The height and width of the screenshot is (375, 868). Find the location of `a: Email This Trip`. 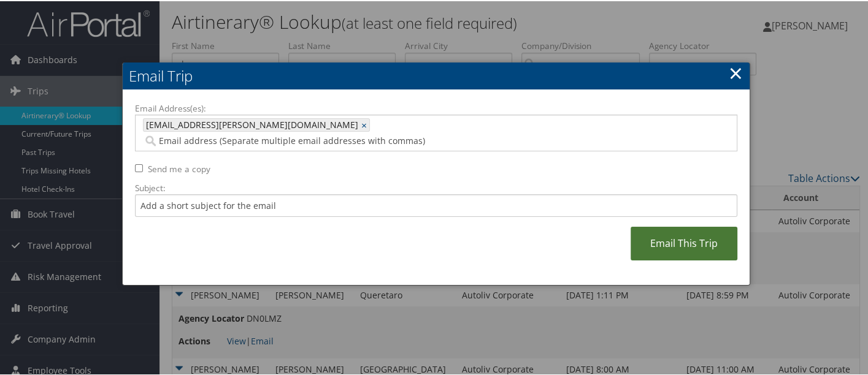

a: Email This Trip is located at coordinates (684, 242).